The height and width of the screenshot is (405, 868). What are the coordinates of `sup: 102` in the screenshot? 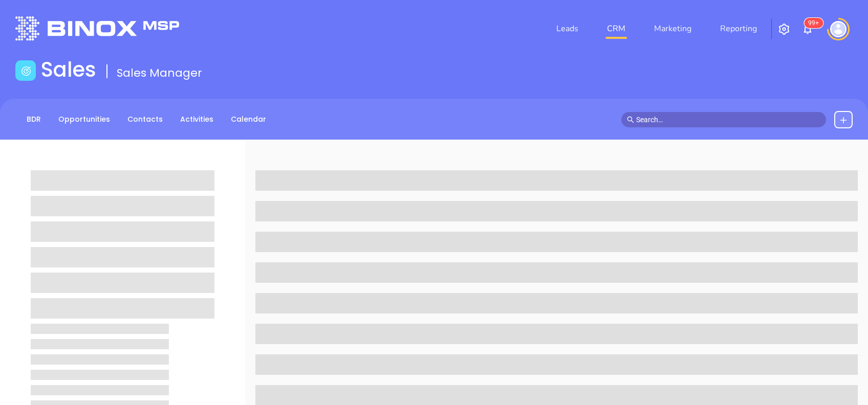 It's located at (813, 23).